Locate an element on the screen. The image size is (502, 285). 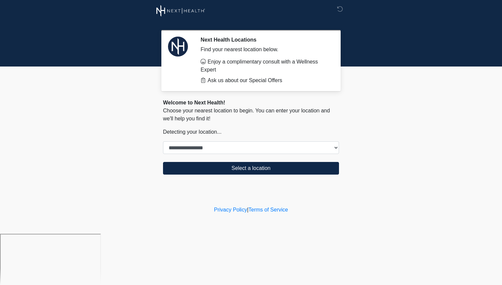
li: Ask us about our Special Offers is located at coordinates (265, 80).